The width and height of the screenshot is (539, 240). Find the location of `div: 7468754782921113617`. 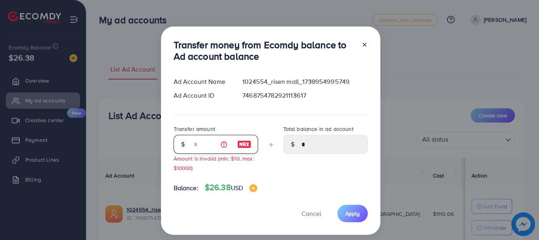

div: 7468754782921113617 is located at coordinates (305, 95).